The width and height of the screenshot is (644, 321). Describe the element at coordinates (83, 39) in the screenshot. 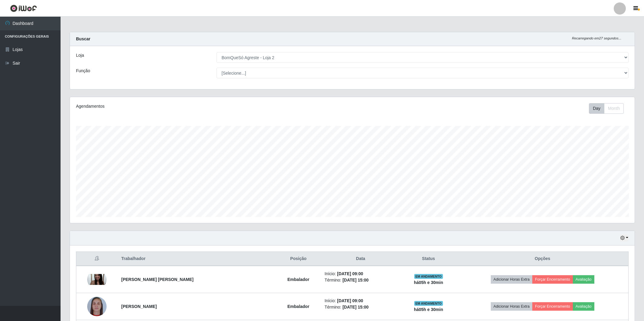

I see `strong: Buscar` at that location.